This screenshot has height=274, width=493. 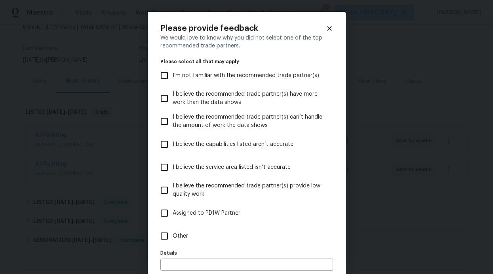 What do you see at coordinates (246, 76) in the screenshot?
I see `span: I’m not familiar with the recommended trade partner(s)` at bounding box center [246, 76].